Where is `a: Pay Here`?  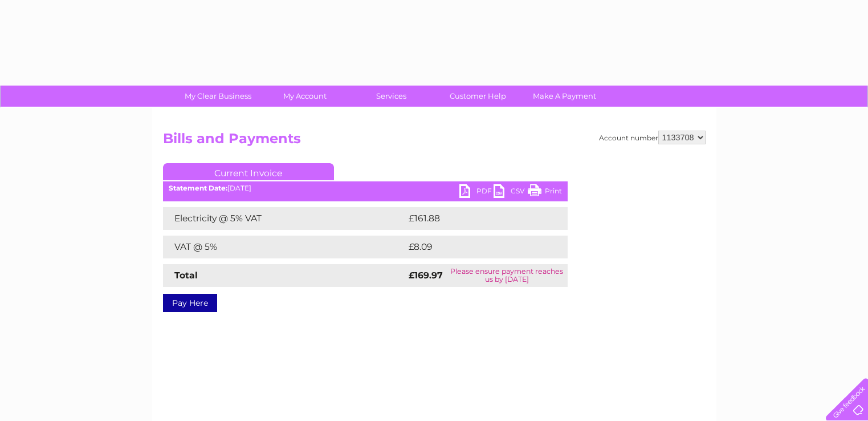 a: Pay Here is located at coordinates (189, 303).